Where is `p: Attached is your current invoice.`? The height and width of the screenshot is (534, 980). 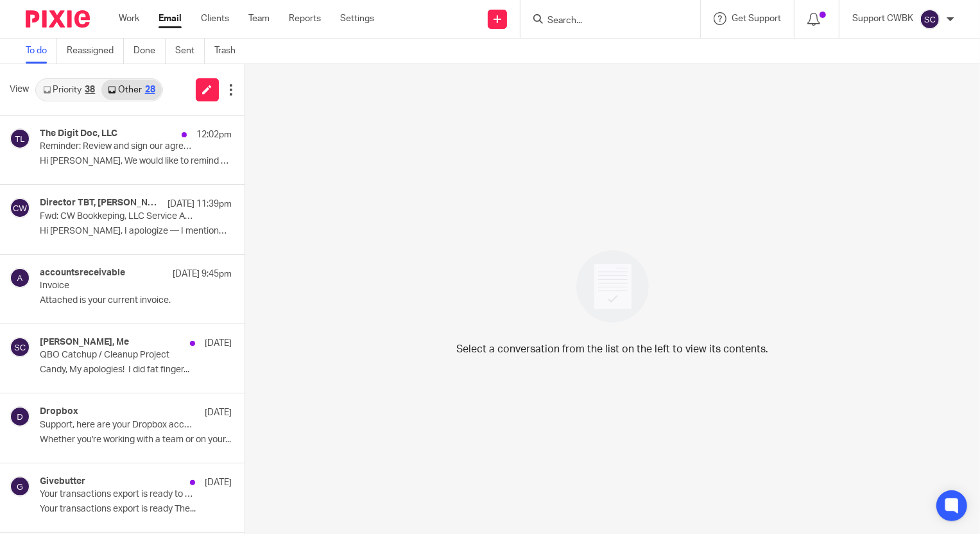 p: Attached is your current invoice. is located at coordinates (135, 301).